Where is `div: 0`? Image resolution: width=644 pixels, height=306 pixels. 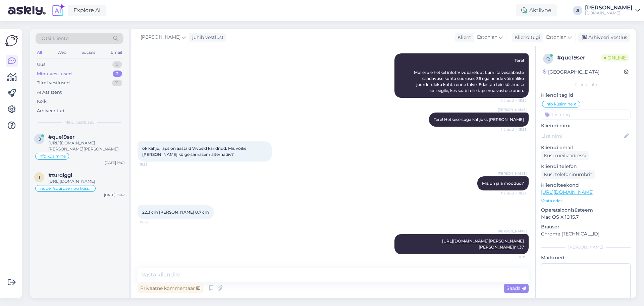 div: 0 is located at coordinates (117, 64).